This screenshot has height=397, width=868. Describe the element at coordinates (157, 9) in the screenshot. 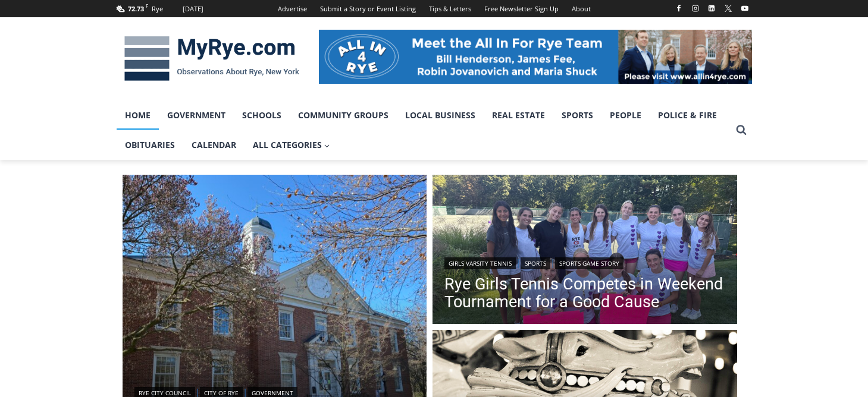

I see `div: Rye` at that location.